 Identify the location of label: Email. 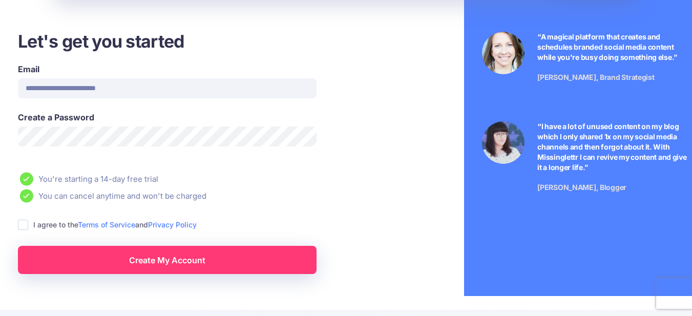
(167, 69).